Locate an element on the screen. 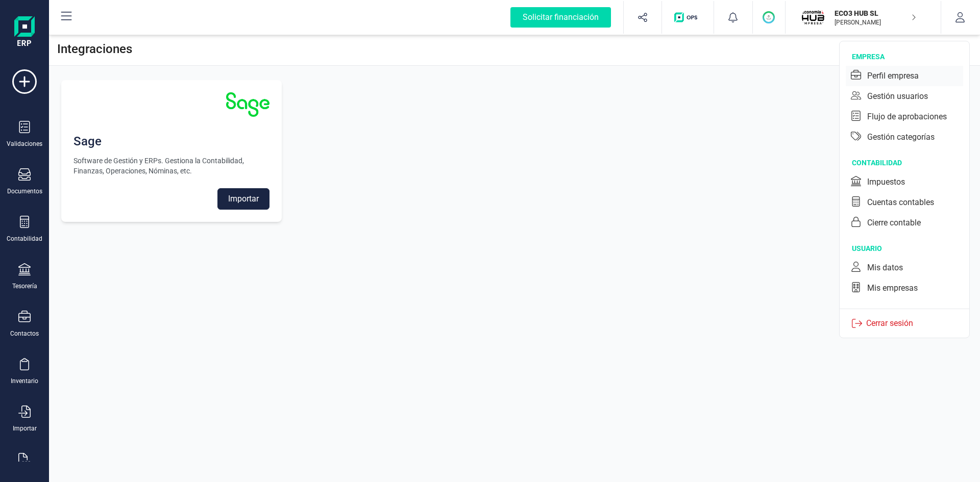 The width and height of the screenshot is (980, 482). div: Documentos is located at coordinates (24, 191).